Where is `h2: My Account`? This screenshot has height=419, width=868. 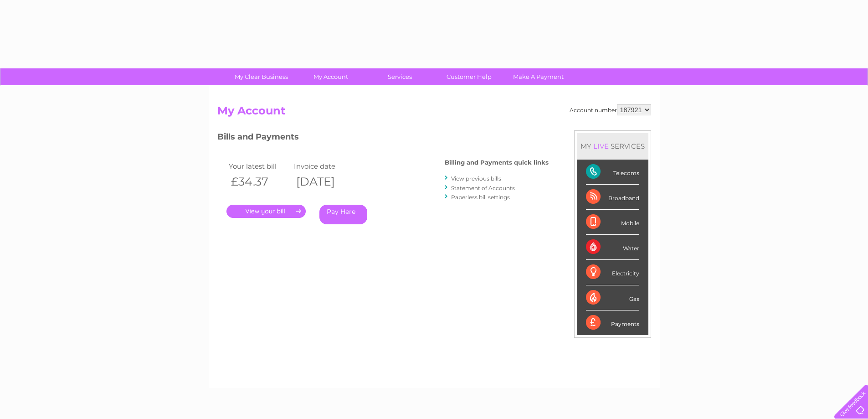 h2: My Account is located at coordinates (434, 113).